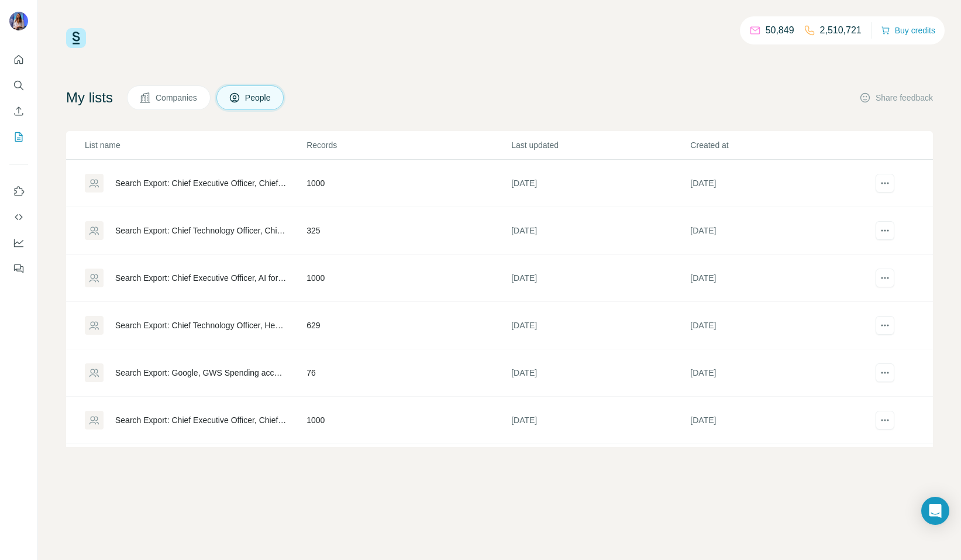 This screenshot has width=961, height=560. Describe the element at coordinates (201, 230) in the screenshot. I see `div: Search Export: Chief Technology Officer, Chief Executive Officer, Head of Information Technology,...` at that location.